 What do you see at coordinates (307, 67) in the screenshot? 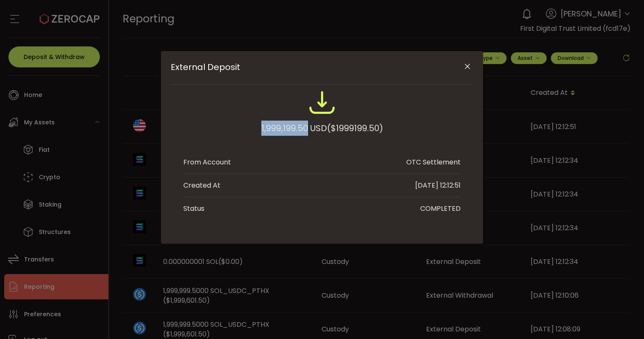
I see `span: External Deposit` at bounding box center [307, 67].